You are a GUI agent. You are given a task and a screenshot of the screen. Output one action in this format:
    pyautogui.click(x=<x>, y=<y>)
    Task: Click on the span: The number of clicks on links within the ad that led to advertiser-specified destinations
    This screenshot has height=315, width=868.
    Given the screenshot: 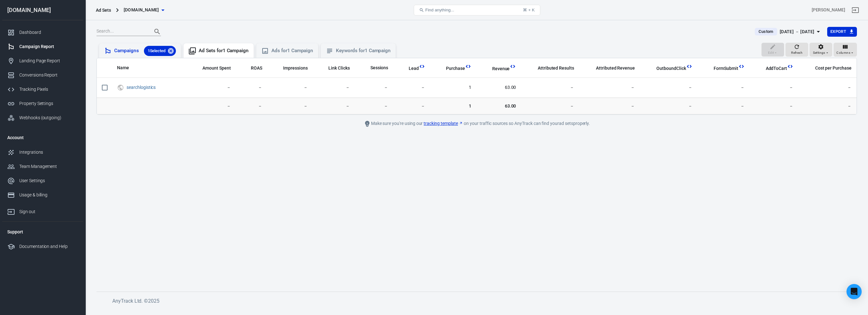 What is the action you would take?
    pyautogui.click(x=335, y=68)
    